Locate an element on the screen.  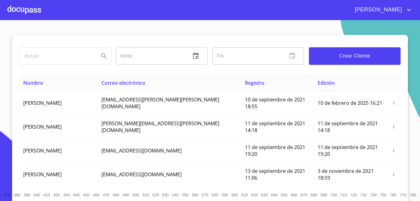
button: 710 is located at coordinates (344, 195).